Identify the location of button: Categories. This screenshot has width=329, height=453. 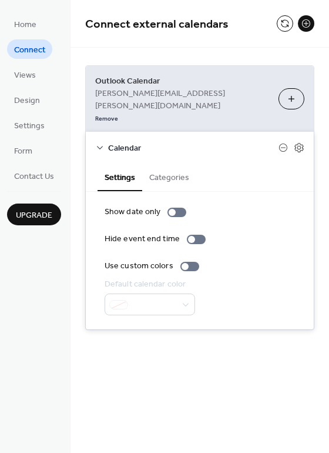
(169, 176).